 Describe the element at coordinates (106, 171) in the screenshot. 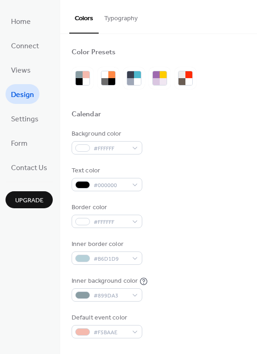

I see `div: Text color` at that location.